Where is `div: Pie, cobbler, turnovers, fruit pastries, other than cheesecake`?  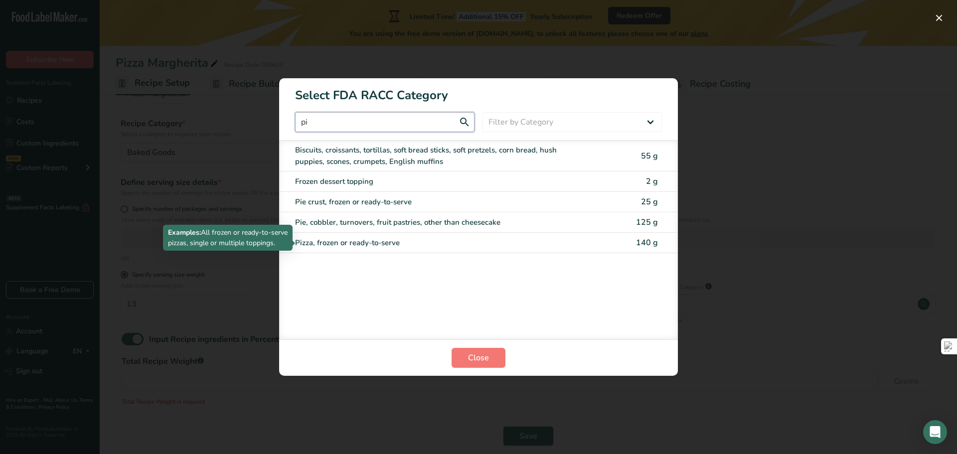 div: Pie, cobbler, turnovers, fruit pastries, other than cheesecake is located at coordinates (437, 222).